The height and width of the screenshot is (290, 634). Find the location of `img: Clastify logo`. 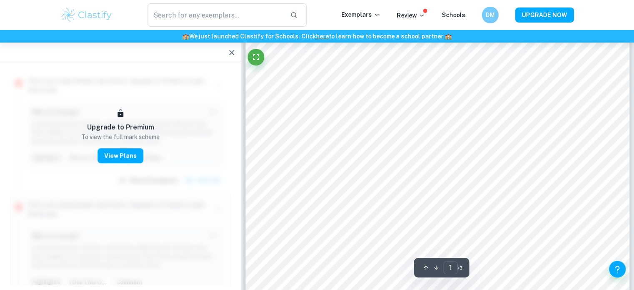

img: Clastify logo is located at coordinates (87, 15).